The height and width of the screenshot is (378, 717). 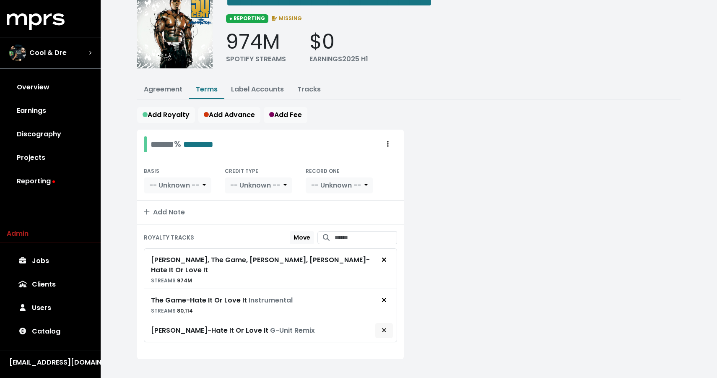 I want to click on small: 80,114, so click(x=172, y=310).